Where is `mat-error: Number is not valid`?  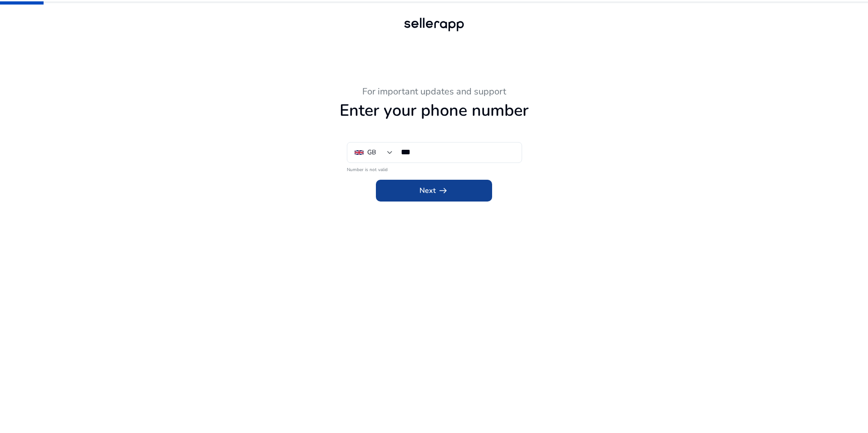 mat-error: Number is not valid is located at coordinates (434, 168).